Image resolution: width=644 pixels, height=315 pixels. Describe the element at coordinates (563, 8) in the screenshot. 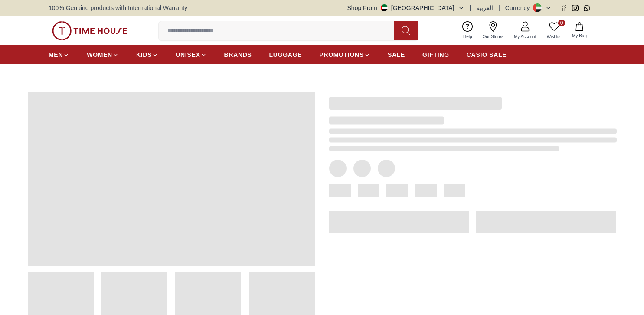

I see `a: Facebook` at that location.